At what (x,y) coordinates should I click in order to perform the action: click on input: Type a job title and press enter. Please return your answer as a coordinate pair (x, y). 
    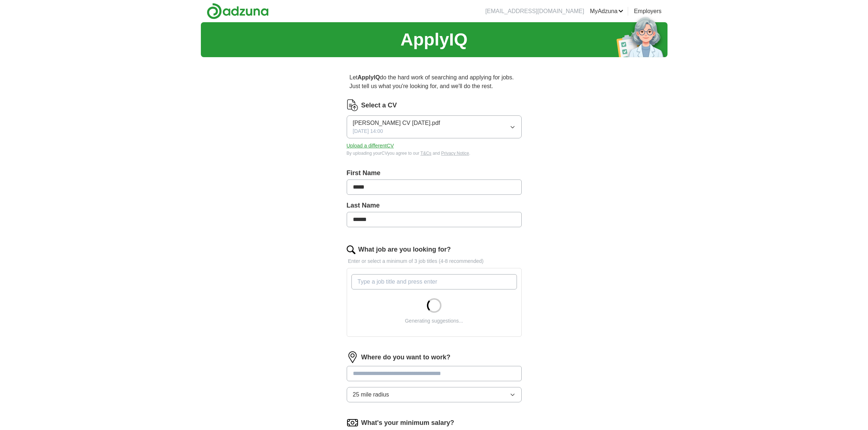
    Looking at the image, I should click on (434, 282).